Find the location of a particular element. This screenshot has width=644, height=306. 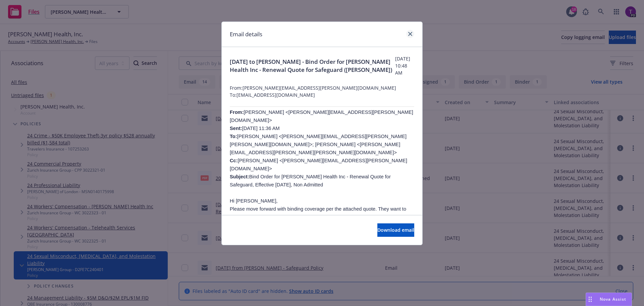

span: Nova Assist is located at coordinates (613, 299).